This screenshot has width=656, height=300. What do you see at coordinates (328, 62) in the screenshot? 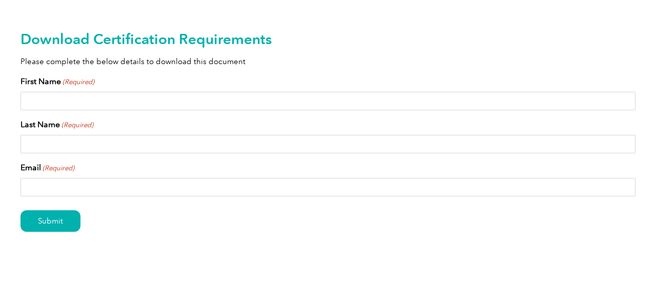
I see `p: Please complete the below details to download this document` at bounding box center [328, 62].